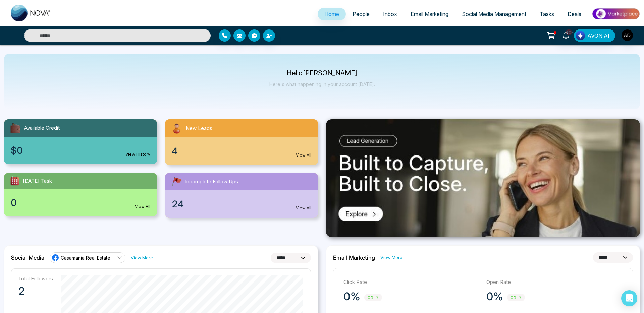 This screenshot has width=644, height=313. I want to click on span: $0, so click(17, 151).